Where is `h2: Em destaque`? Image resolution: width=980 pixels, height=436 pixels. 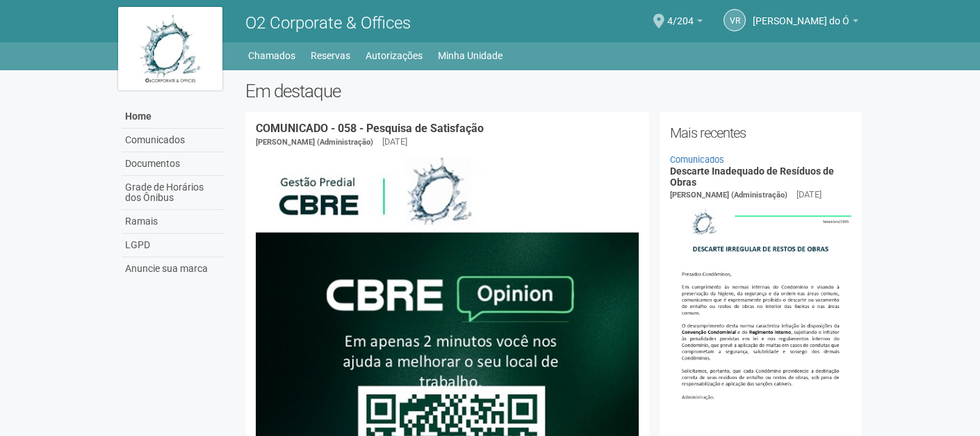
h2: Em destaque is located at coordinates (553, 91).